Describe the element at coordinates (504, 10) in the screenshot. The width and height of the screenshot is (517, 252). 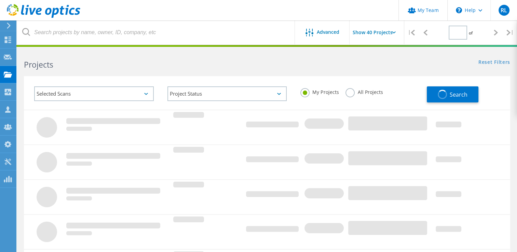
I see `span: RL` at that location.